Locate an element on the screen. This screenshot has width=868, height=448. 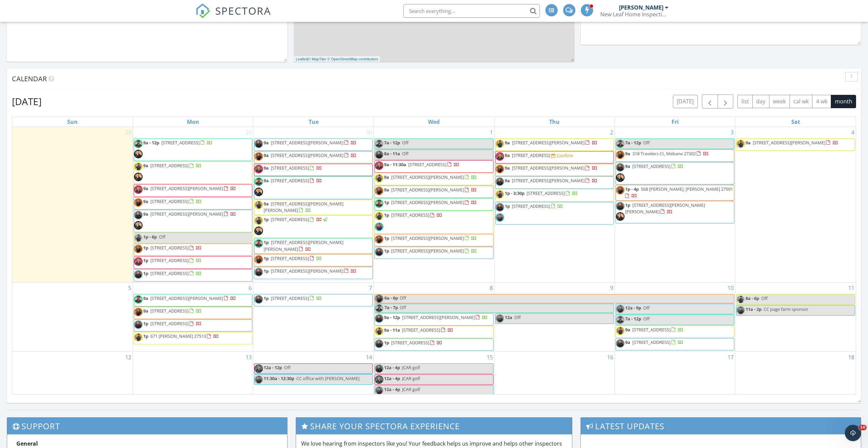
span: 11a - 2p is located at coordinates (753, 310).